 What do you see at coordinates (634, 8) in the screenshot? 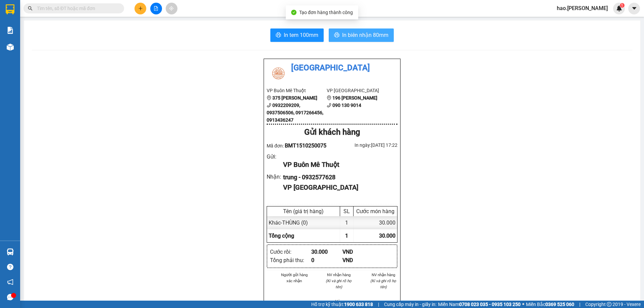
I see `span: caret-down` at bounding box center [634, 8].